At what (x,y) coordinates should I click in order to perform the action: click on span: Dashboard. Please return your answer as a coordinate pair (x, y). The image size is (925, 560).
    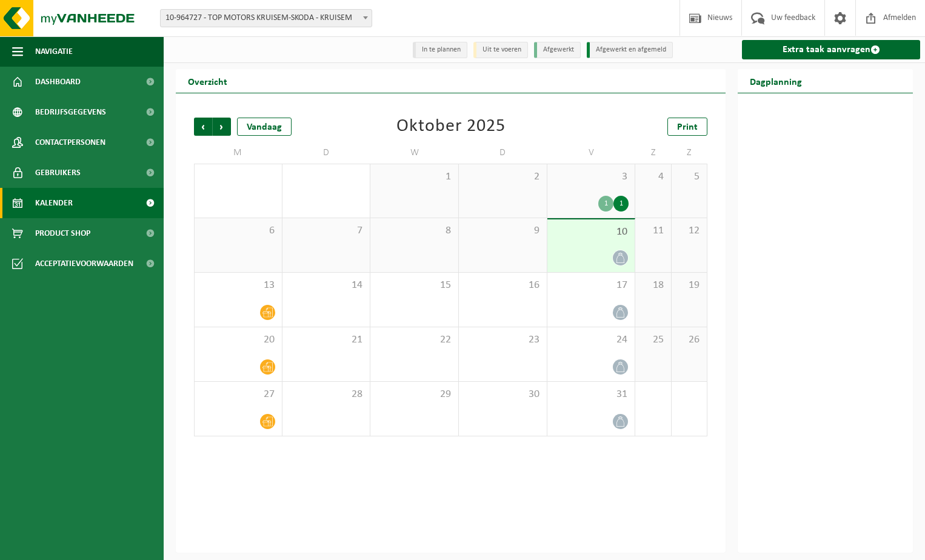
    Looking at the image, I should click on (58, 82).